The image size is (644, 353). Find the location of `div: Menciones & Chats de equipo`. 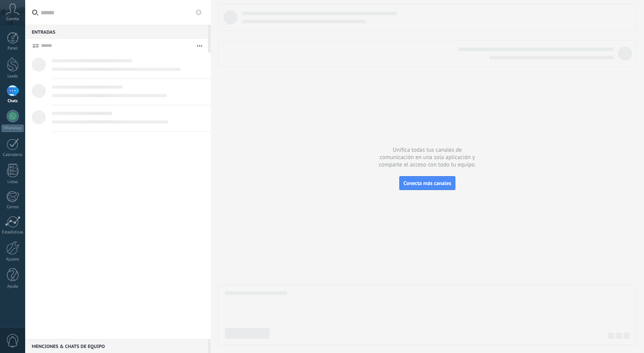

div: Menciones & Chats de equipo is located at coordinates (116, 346).